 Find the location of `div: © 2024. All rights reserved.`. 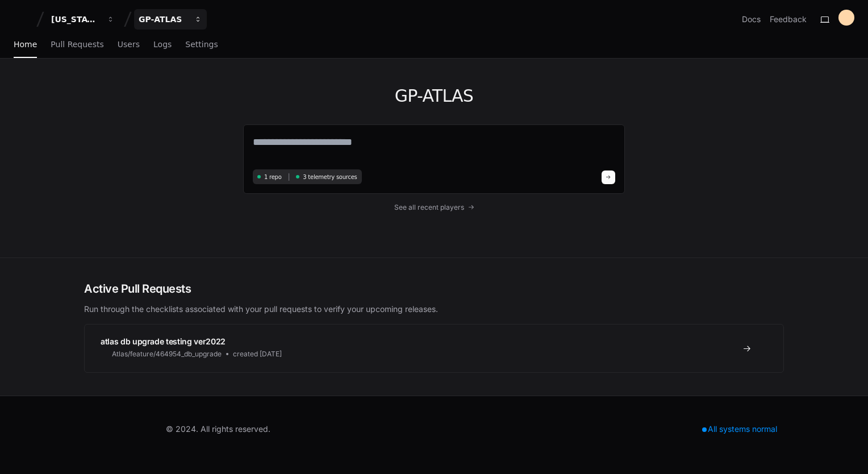

div: © 2024. All rights reserved. is located at coordinates (218, 429).